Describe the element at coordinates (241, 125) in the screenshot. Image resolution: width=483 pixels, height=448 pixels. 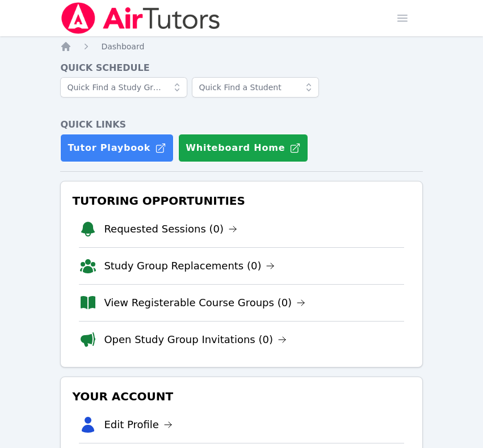
I see `h4: Quick Links` at that location.